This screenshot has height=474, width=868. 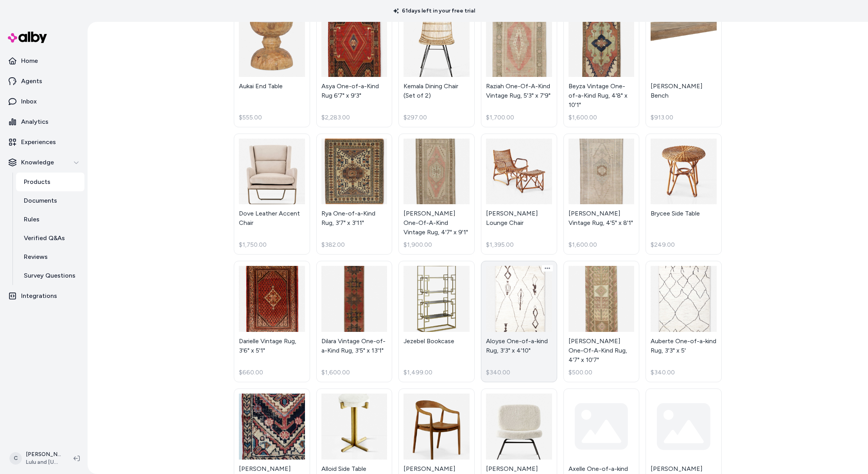 What do you see at coordinates (436, 322) in the screenshot?
I see `a: Jezebel BookcaseJezebel Bookcase$1,499.00` at bounding box center [436, 322].